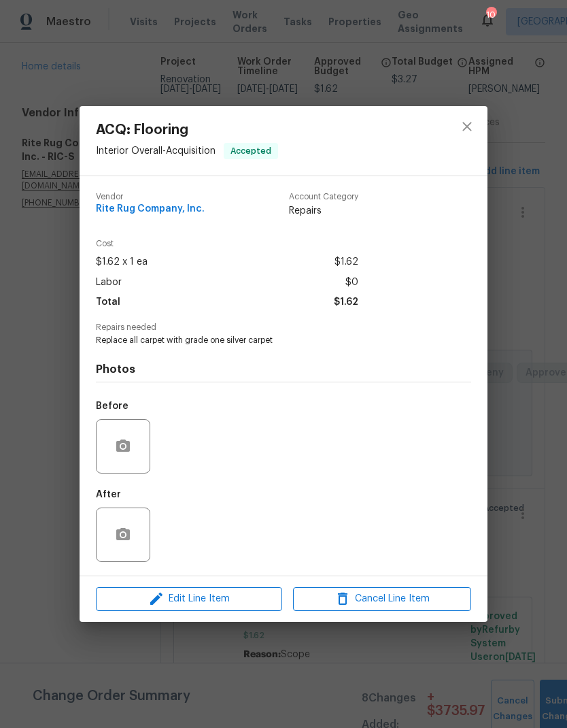  I want to click on span: Account Category, so click(323, 197).